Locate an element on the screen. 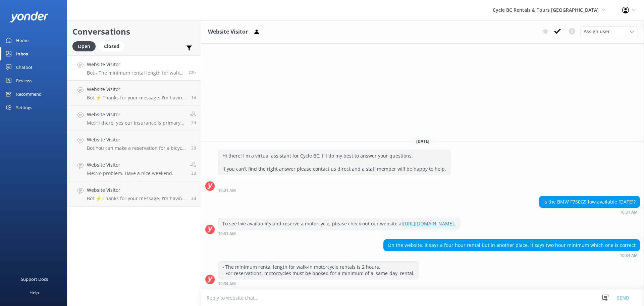 This screenshot has width=644, height=306. span: Sep 27 2025 05:40pm (UTC -07:00) America/Tijuana is located at coordinates (193, 173).